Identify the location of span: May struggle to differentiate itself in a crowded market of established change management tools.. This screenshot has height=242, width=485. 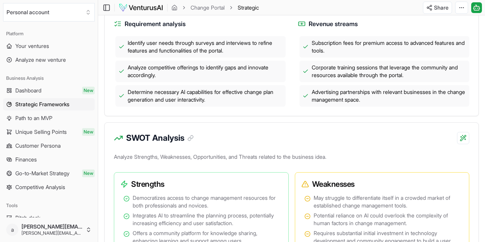
(387, 202).